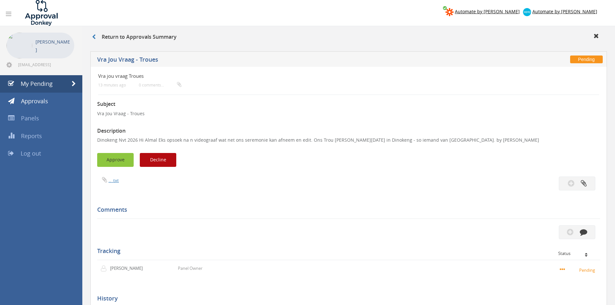 The width and height of the screenshot is (615, 305). I want to click on h3: Subject, so click(348, 104).